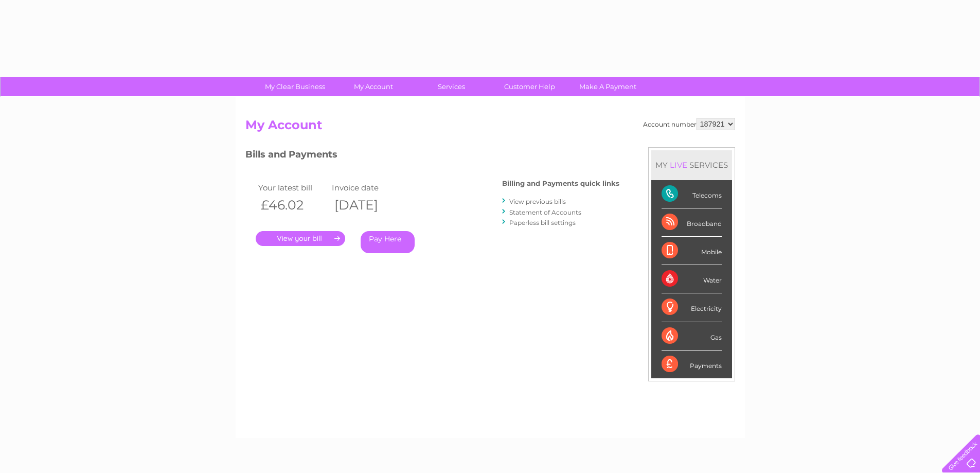  I want to click on a: My Clear Business, so click(295, 87).